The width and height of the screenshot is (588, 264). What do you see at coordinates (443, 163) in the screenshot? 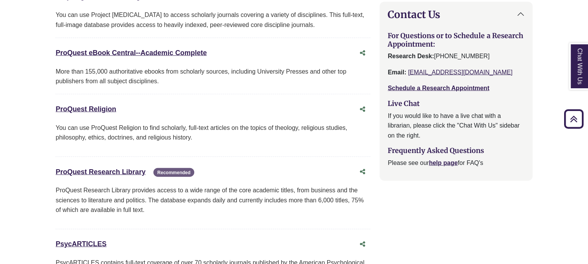
I see `a: help page` at bounding box center [443, 163].